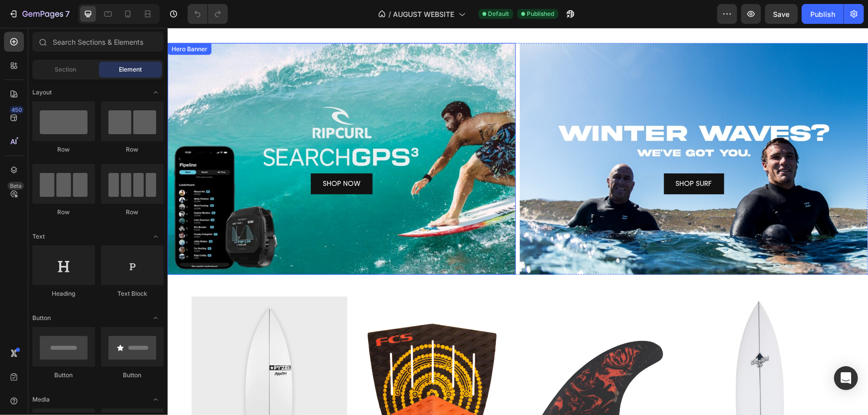  What do you see at coordinates (499, 14) in the screenshot?
I see `span: Default` at bounding box center [499, 14].